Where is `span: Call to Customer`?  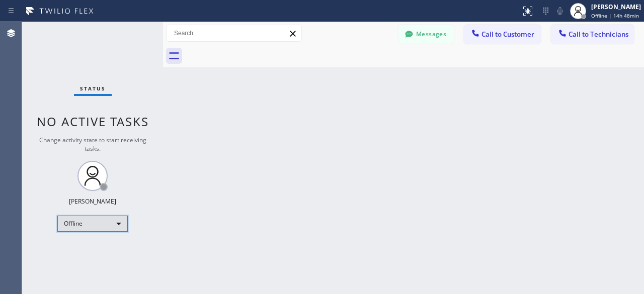 span: Call to Customer is located at coordinates (508, 34).